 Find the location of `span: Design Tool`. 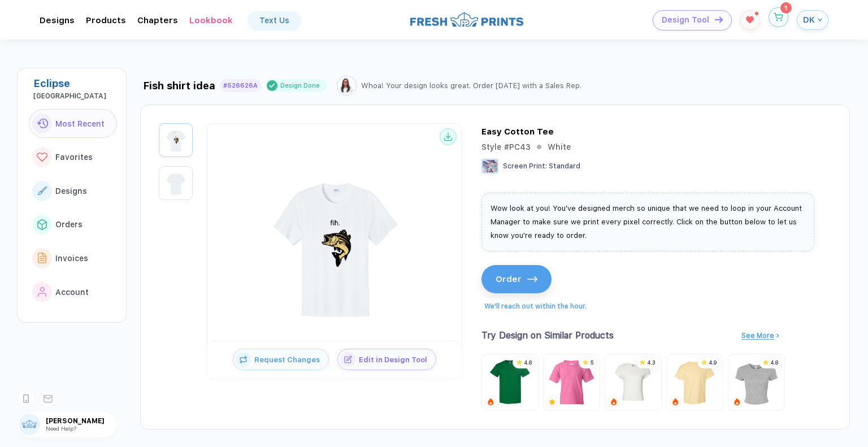

span: Design Tool is located at coordinates (685, 20).